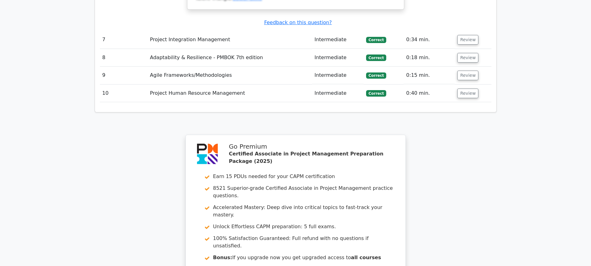 This screenshot has height=266, width=591. I want to click on td: Adaptability & Resilience - PMBOK 7th edition, so click(230, 58).